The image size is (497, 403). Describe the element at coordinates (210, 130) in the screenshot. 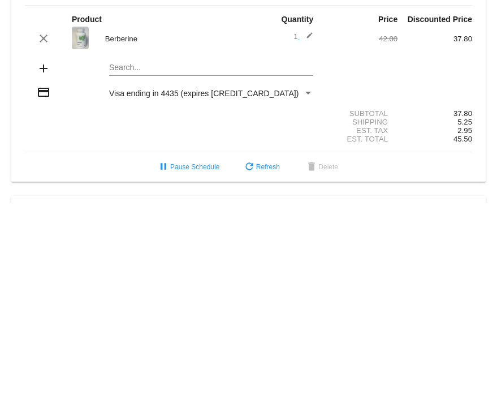

I see `button: Update` at that location.